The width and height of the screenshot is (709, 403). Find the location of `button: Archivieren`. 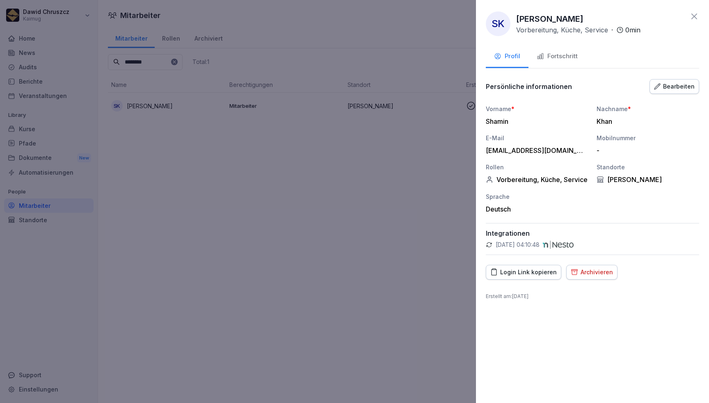

button: Archivieren is located at coordinates (591, 272).